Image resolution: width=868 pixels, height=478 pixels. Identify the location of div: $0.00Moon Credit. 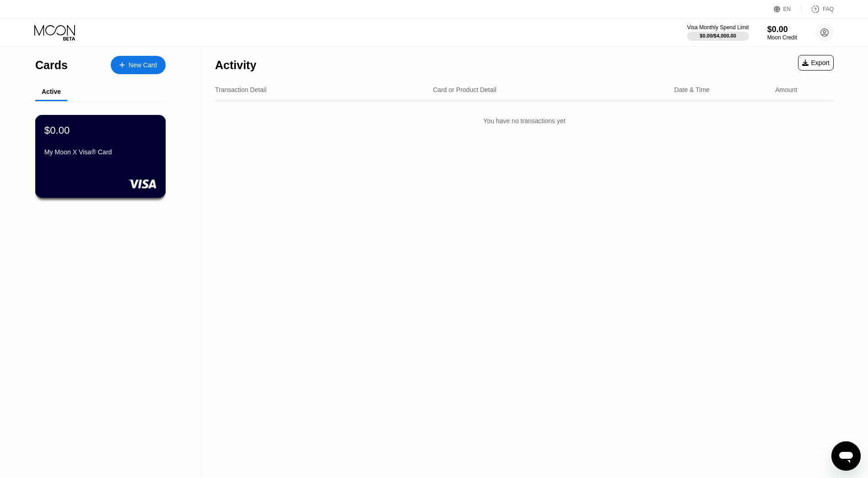
(782, 33).